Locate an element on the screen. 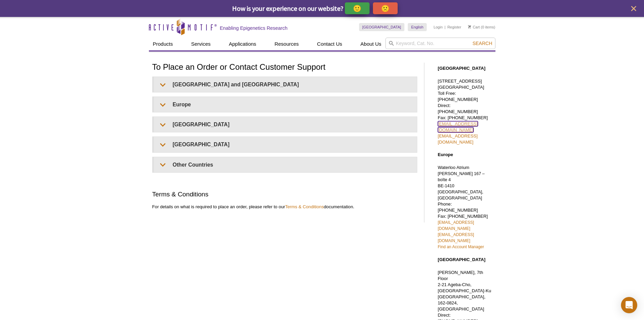  a: Register is located at coordinates (454, 27).